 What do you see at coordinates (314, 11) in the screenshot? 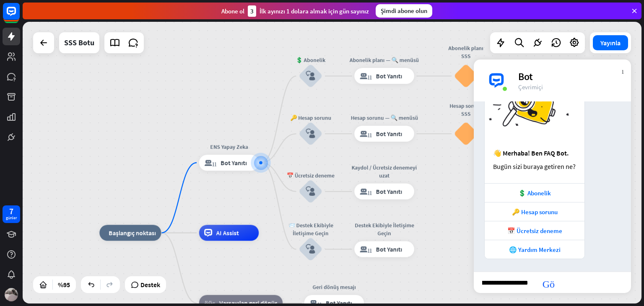
I see `font: İlk ayınızı 1 dolara almak için gün sayınız` at bounding box center [314, 11].